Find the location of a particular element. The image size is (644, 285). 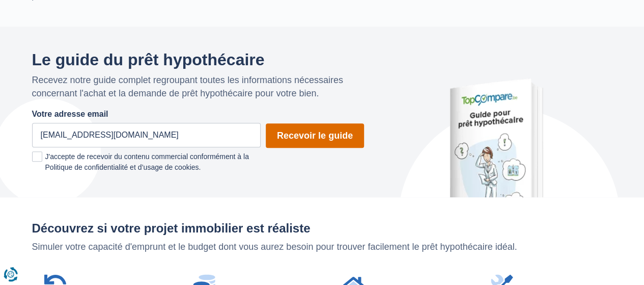

h2: Le guide du prêt hypothécaire is located at coordinates (198, 60).